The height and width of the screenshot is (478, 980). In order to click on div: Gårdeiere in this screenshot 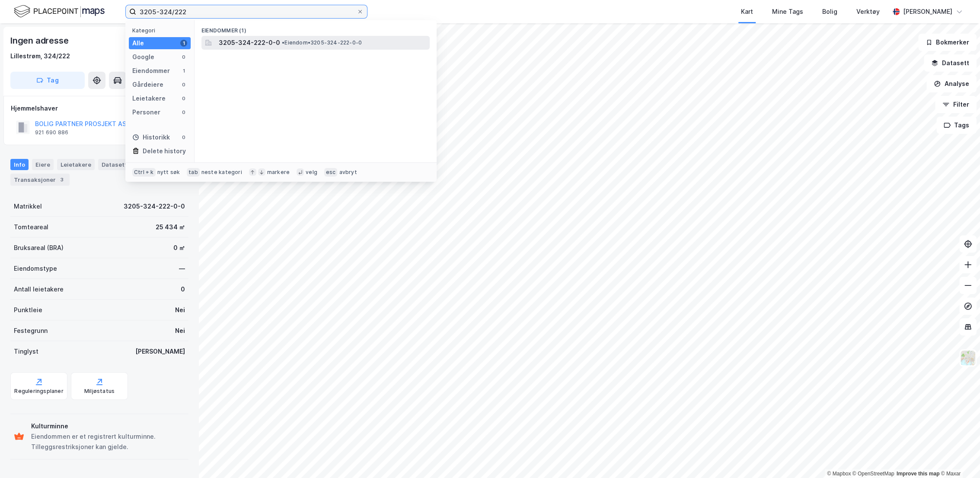, I will do `click(148, 84)`.